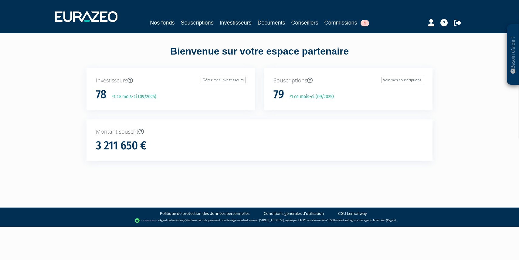  What do you see at coordinates (271, 23) in the screenshot?
I see `a: Documents` at bounding box center [271, 23].